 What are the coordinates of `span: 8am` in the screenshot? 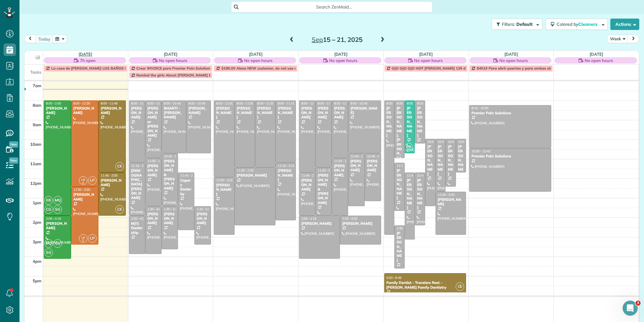 It's located at (37, 105).